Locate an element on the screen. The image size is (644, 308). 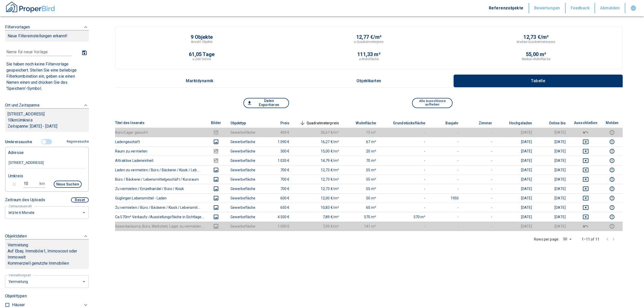
th: Zu vermieten / Einzelhandel / Büro / Kiosk is located at coordinates (160, 188).